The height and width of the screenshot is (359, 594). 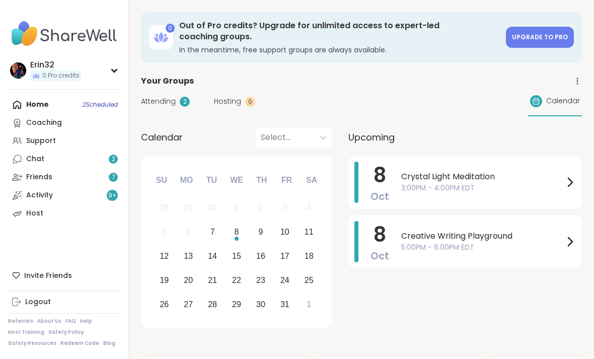 What do you see at coordinates (164, 304) in the screenshot?
I see `div: 26` at bounding box center [164, 304].